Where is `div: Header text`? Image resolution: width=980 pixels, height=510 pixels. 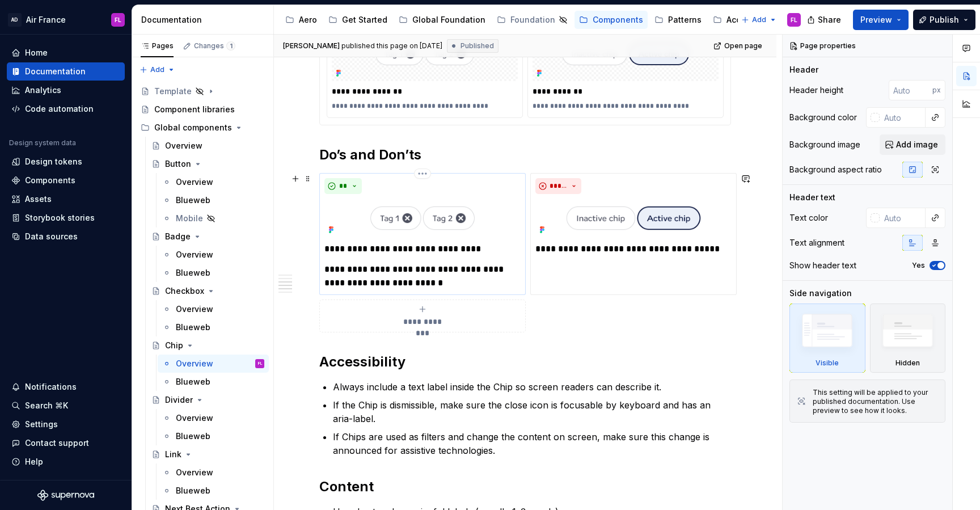 div: Header text is located at coordinates (812, 197).